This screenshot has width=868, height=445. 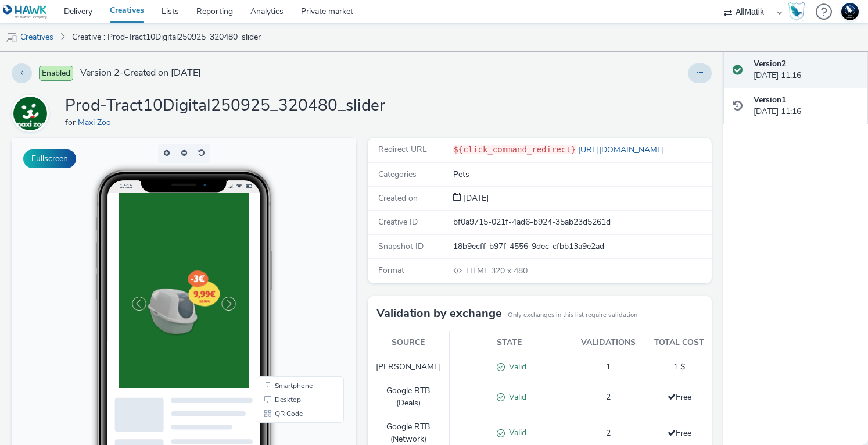 I want to click on div: Hawk Academy, so click(x=796, y=12).